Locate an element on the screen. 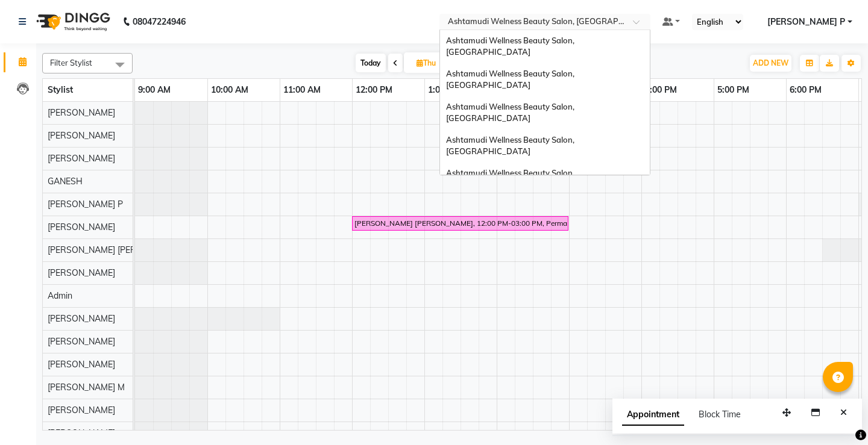 Image resolution: width=868 pixels, height=445 pixels. b: 08047224946 is located at coordinates (159, 21).